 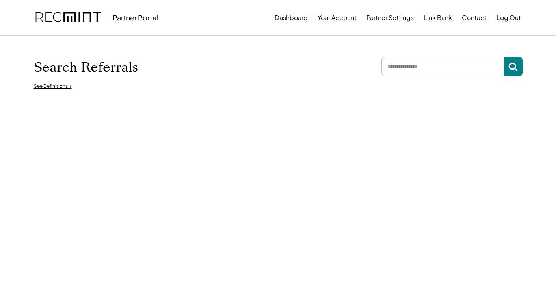 I want to click on h1: Search Referrals, so click(x=86, y=67).